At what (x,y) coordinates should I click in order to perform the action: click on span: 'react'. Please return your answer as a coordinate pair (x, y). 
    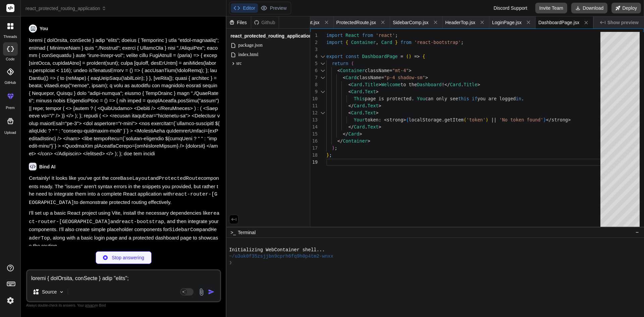
    Looking at the image, I should click on (385, 36).